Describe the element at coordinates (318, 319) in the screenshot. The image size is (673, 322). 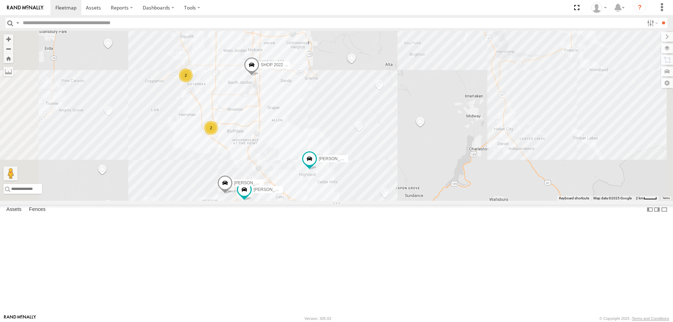
I see `div: Version: 305.03` at that location.